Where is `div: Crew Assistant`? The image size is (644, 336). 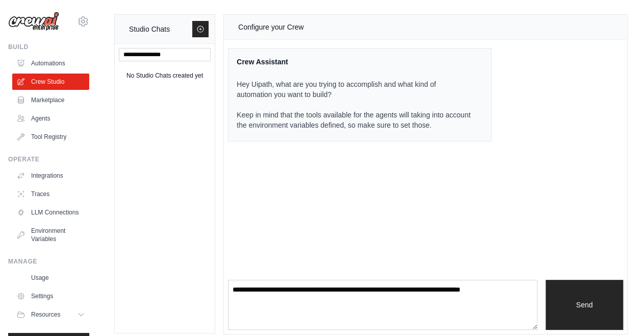 div: Crew Assistant is located at coordinates (353, 62).